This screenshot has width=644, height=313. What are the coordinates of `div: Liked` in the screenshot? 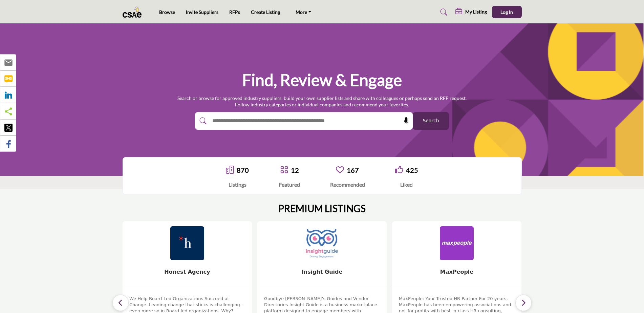 It's located at (407, 185).